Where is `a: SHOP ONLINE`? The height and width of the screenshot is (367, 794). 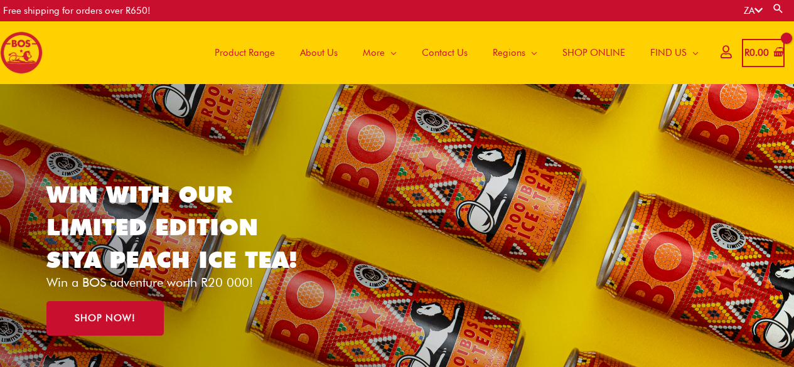
a: SHOP ONLINE is located at coordinates (594, 53).